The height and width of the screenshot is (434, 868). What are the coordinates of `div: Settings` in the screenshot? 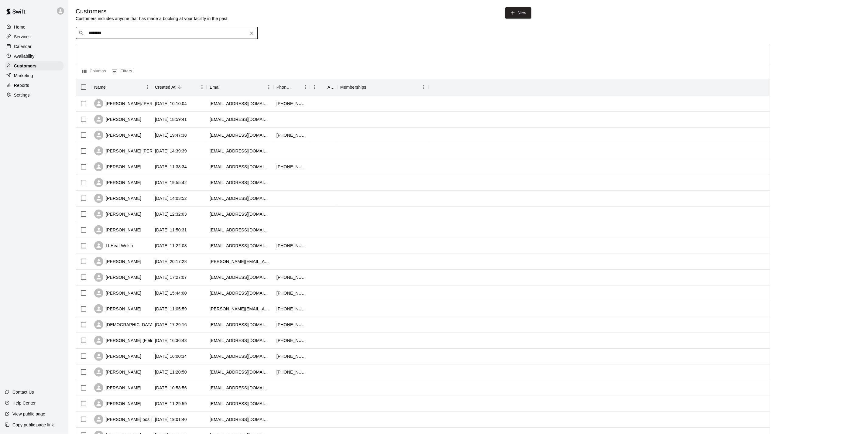 It's located at (34, 95).